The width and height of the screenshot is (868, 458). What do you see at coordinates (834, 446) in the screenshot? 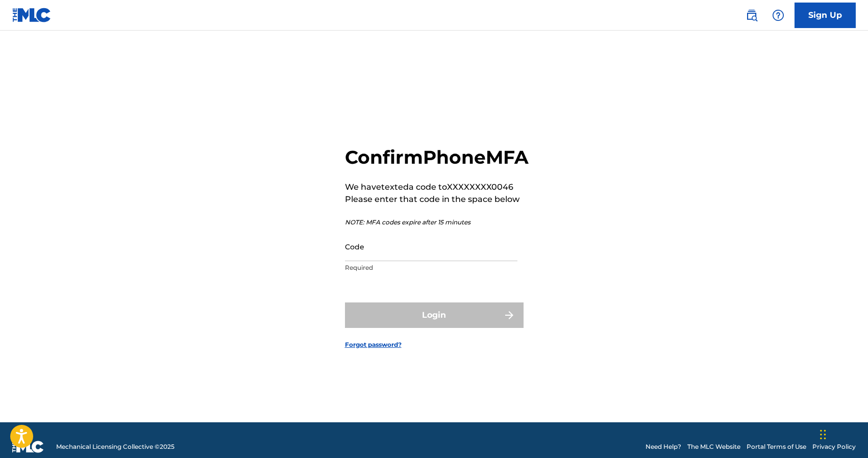
I see `a: Privacy Policy` at bounding box center [834, 446].